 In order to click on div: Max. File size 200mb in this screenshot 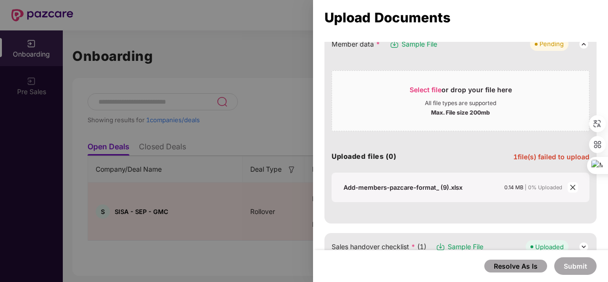, I will do `click(461, 112)`.